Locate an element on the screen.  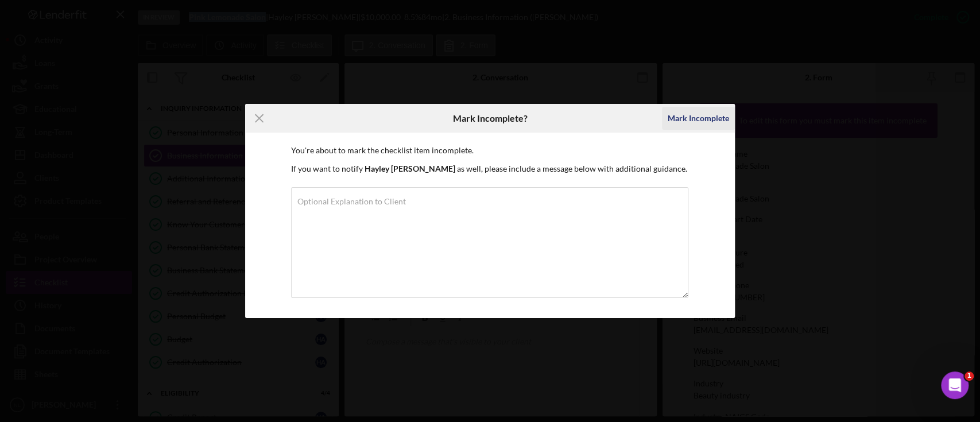
h6: Mark Incomplete? is located at coordinates (490, 118).